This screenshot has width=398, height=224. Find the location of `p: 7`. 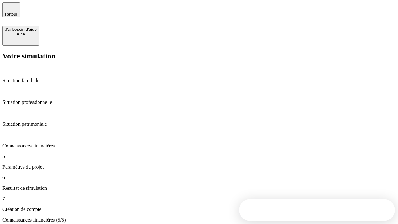

p: 7 is located at coordinates (199, 199).